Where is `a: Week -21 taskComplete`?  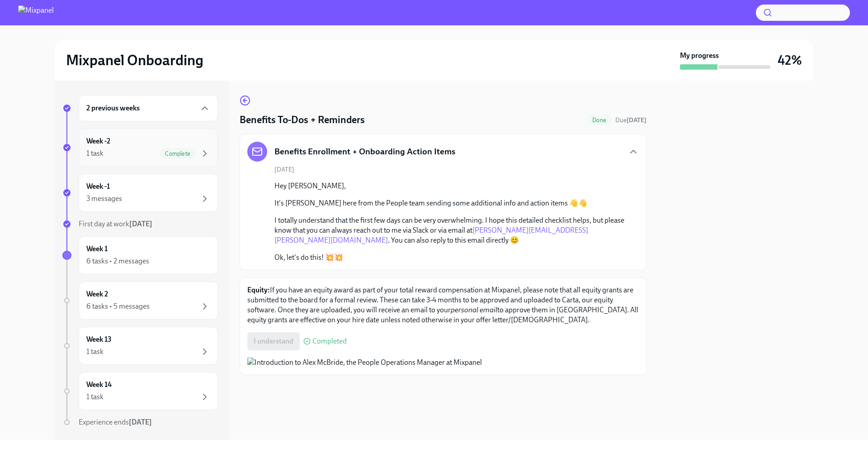
a: Week -21 taskComplete is located at coordinates (140, 147).